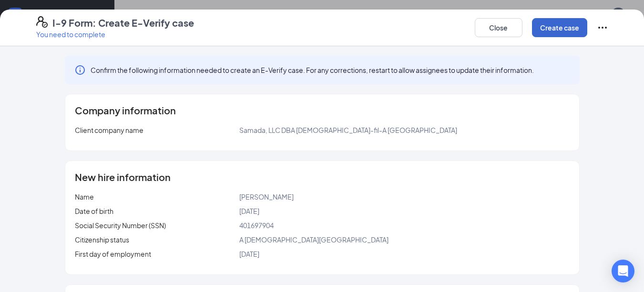  What do you see at coordinates (623, 271) in the screenshot?
I see `div: Open Intercom Messenger` at bounding box center [623, 271].